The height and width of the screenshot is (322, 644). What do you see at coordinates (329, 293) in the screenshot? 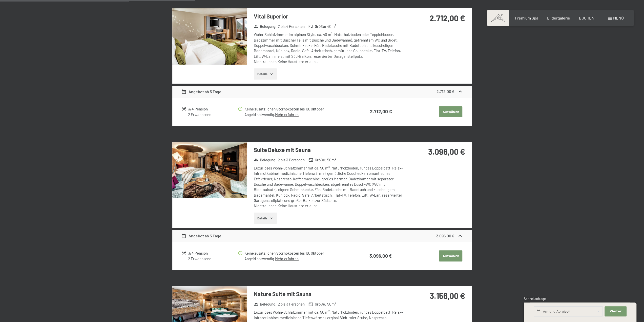
I see `h3: Nature Suite mit Sauna` at bounding box center [329, 293].